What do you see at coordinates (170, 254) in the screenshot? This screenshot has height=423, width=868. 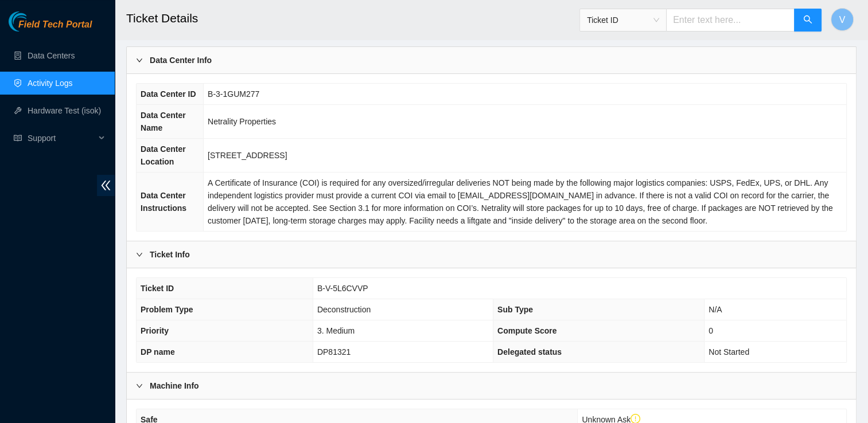 I see `b: Ticket Info` at bounding box center [170, 254].